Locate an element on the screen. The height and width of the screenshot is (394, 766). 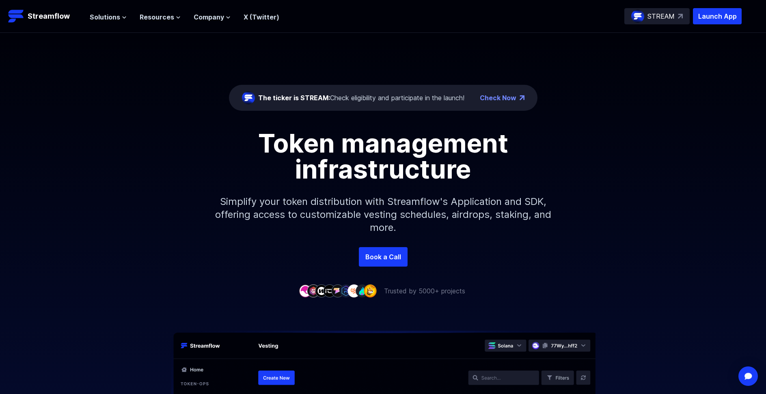
button: Launch App is located at coordinates (718, 16).